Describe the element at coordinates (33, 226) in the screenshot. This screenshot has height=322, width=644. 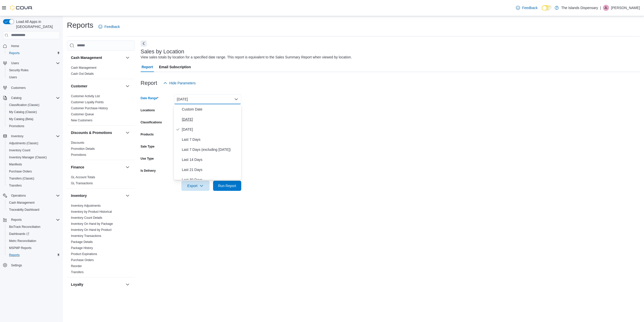
I see `button: BioTrack Reconciliation` at that location.